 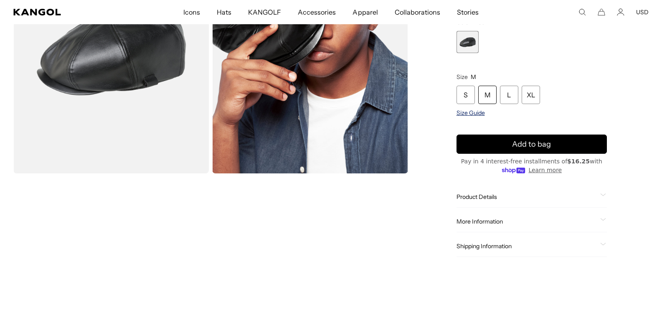 What do you see at coordinates (67, 12) in the screenshot?
I see `a: Kangol` at bounding box center [67, 12].